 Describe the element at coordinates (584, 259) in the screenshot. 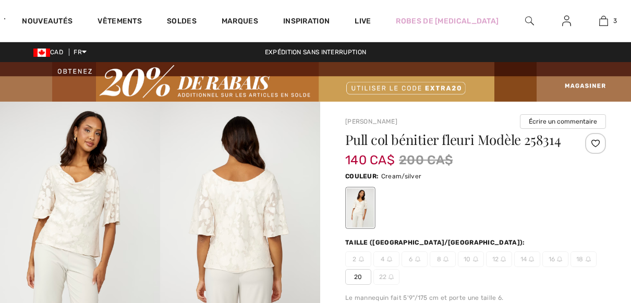

I see `span: 18` at that location.